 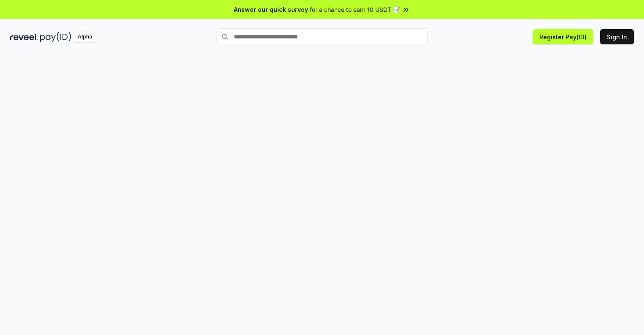 I want to click on div: Alpha, so click(x=85, y=37).